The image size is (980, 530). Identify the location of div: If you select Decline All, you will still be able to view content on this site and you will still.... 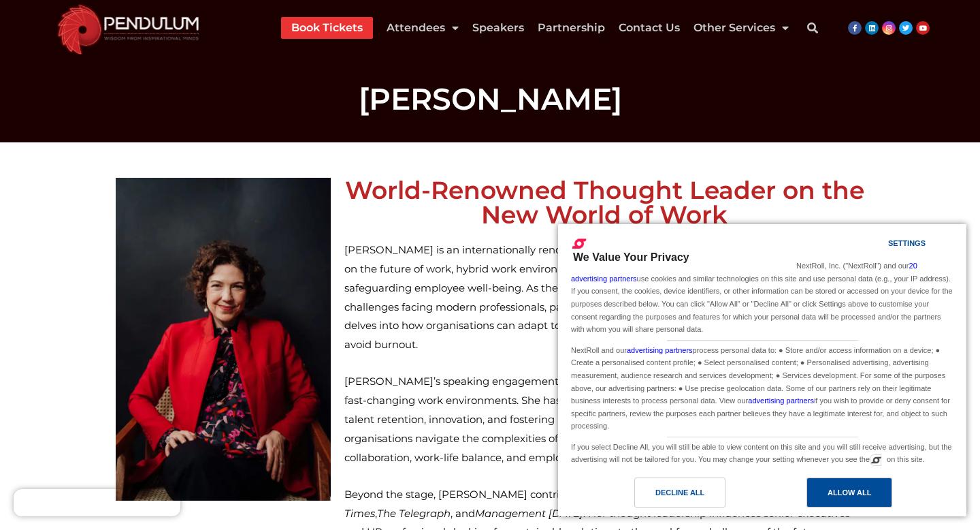
(762, 452).